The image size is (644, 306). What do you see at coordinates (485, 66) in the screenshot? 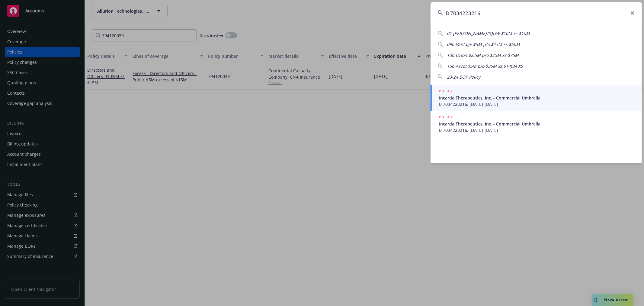
I see `span: 15b Ascot $5M p/o $35M xs $140M XS` at bounding box center [485, 66].